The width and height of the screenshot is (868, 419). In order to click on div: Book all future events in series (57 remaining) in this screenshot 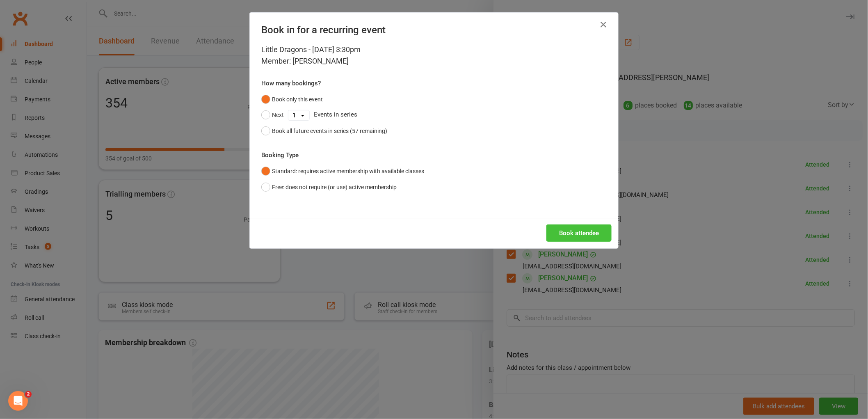, I will do `click(329, 131)`.